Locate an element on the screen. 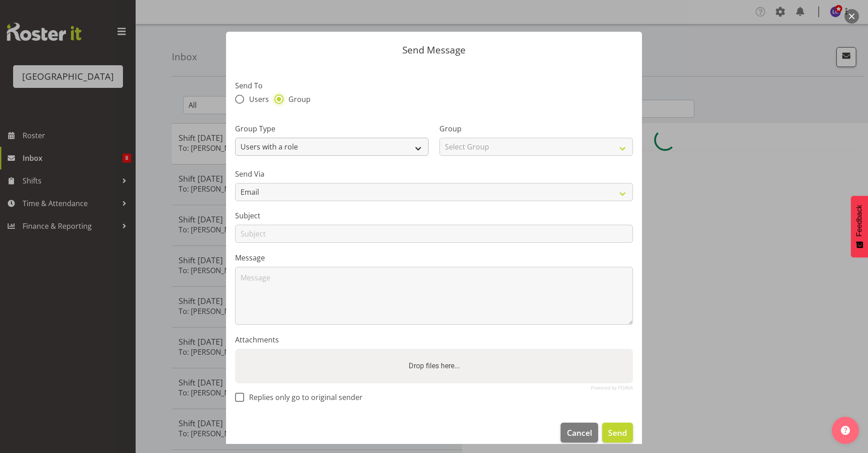 Image resolution: width=868 pixels, height=453 pixels. button: Feedback - Show survey is located at coordinates (859, 226).